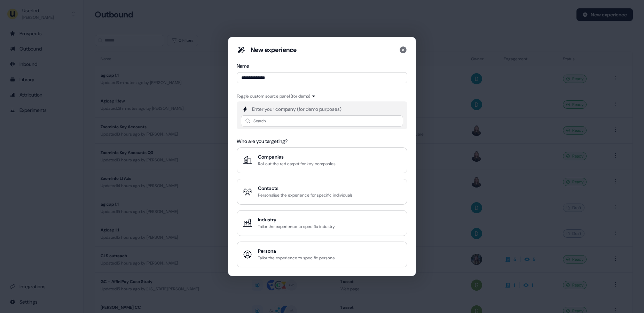 Image resolution: width=644 pixels, height=313 pixels. What do you see at coordinates (273, 50) in the screenshot?
I see `div: New experience` at bounding box center [273, 50].